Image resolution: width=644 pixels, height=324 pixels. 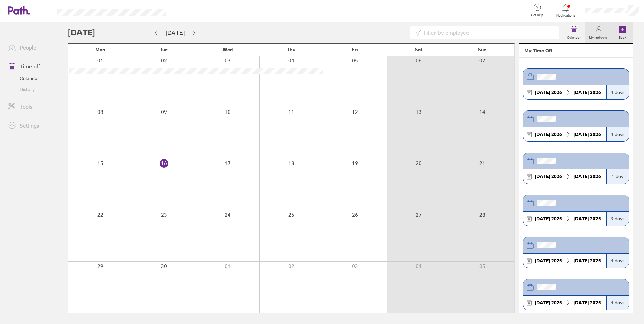 What do you see at coordinates (228, 49) in the screenshot?
I see `span: Wed` at bounding box center [228, 49].